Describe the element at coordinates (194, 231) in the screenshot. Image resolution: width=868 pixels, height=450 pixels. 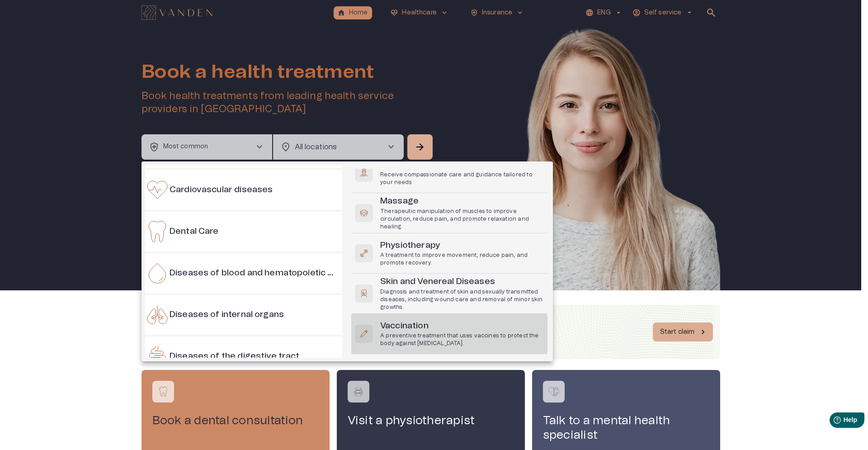
I see `h6: Dental Care` at that location.